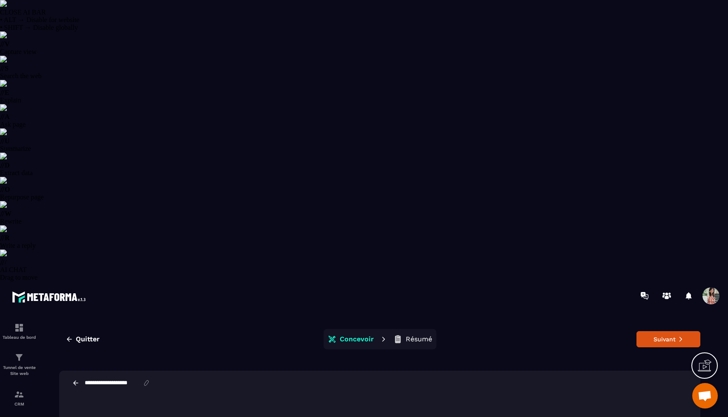 The height and width of the screenshot is (417, 728). I want to click on p: Tableau de bord, so click(19, 337).